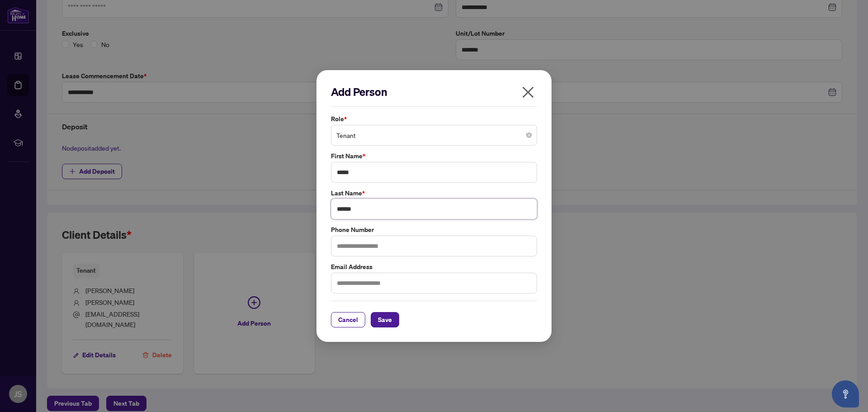 The image size is (868, 412). Describe the element at coordinates (385, 320) in the screenshot. I see `span: Save` at that location.